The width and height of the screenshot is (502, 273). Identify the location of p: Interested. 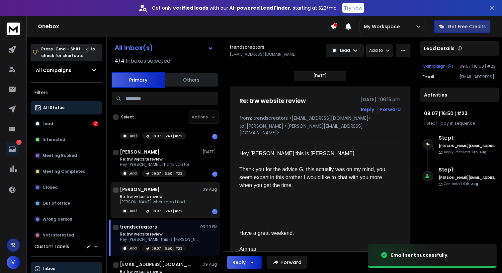
(54, 140).